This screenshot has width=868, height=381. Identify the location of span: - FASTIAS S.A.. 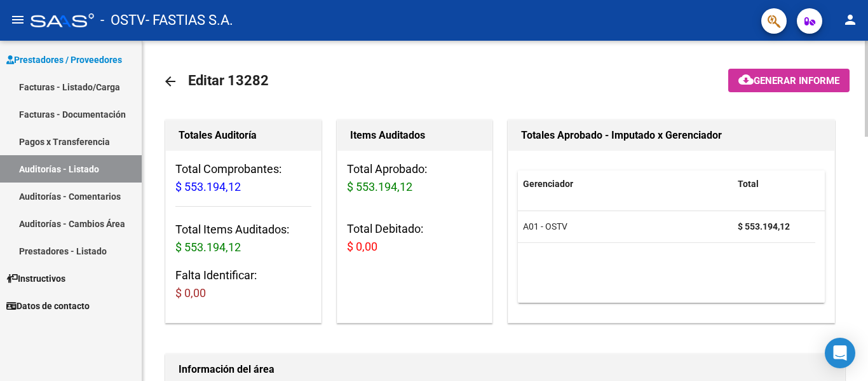
(189, 20).